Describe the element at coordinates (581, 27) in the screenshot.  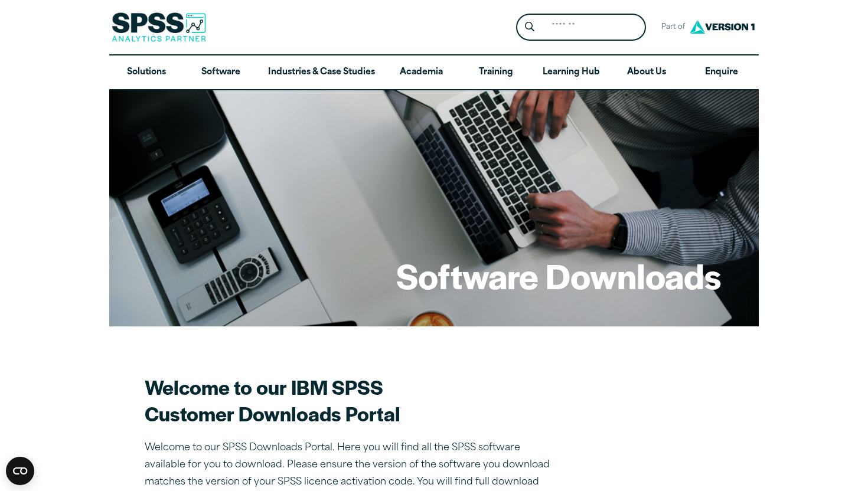
I see `form: Site Header Search Form` at that location.